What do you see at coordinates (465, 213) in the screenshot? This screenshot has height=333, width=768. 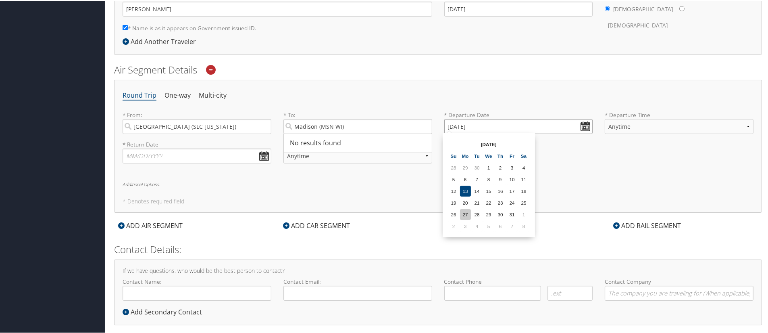 I see `td: 27` at bounding box center [465, 213].